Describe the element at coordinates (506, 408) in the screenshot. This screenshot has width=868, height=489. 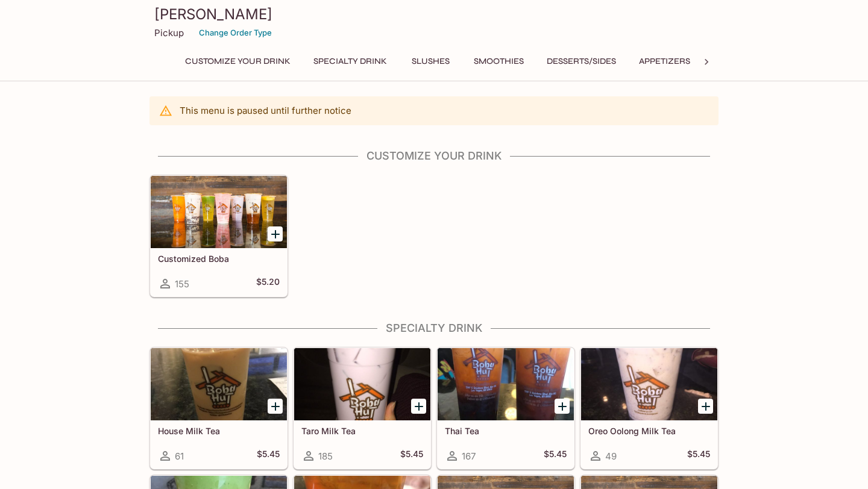
I see `a: Thai Tea167$5.45` at that location.